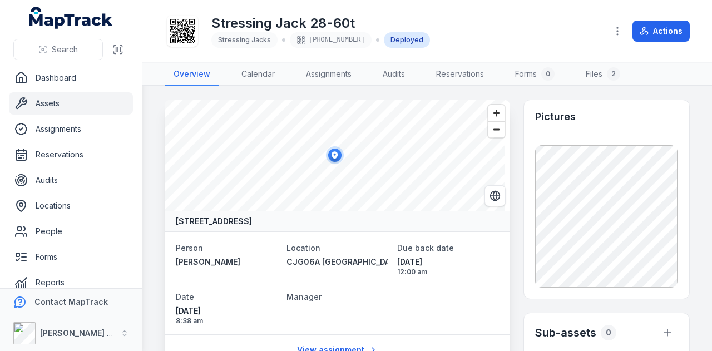 The image size is (712, 351). What do you see at coordinates (71, 206) in the screenshot?
I see `a: Locations` at bounding box center [71, 206].